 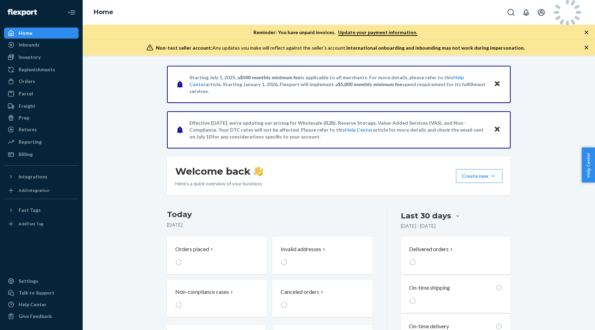 What do you see at coordinates (28, 281) in the screenshot?
I see `div: Settings` at bounding box center [28, 281].